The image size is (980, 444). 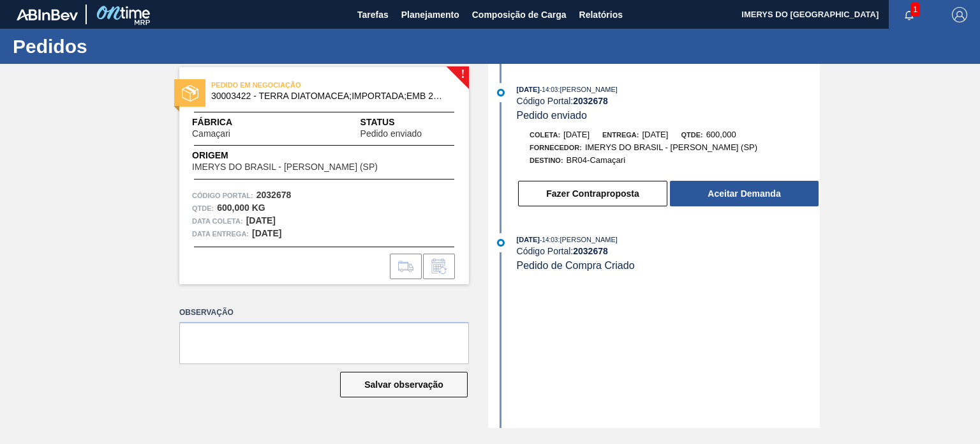 What do you see at coordinates (125, 45) in the screenshot?
I see `h1: Pedidos` at bounding box center [125, 45].